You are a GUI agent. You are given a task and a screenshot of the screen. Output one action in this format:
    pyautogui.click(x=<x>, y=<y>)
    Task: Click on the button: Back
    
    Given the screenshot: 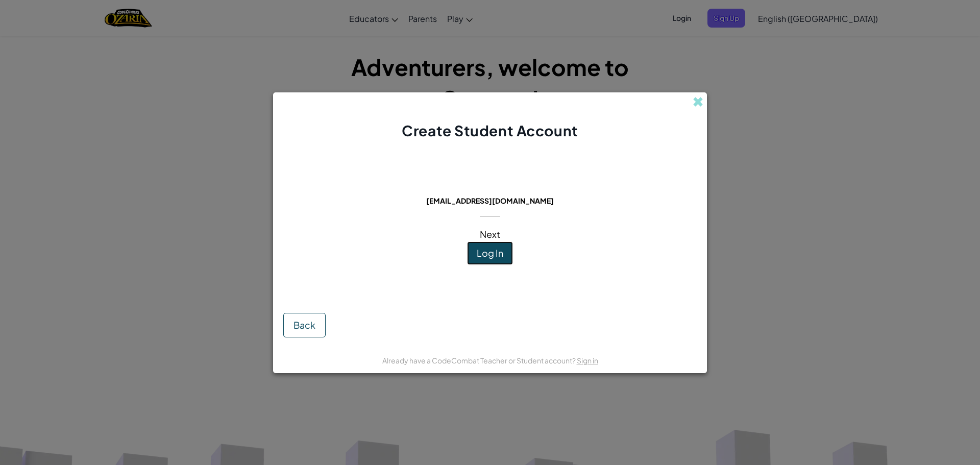 What is the action you would take?
    pyautogui.click(x=304, y=325)
    